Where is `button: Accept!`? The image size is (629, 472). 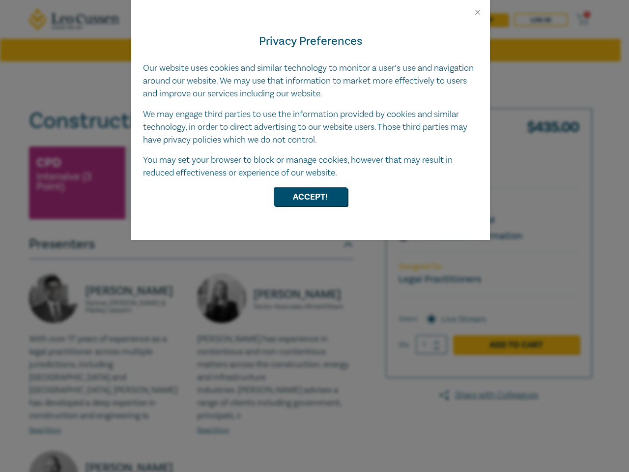
button: Accept! is located at coordinates (310, 196).